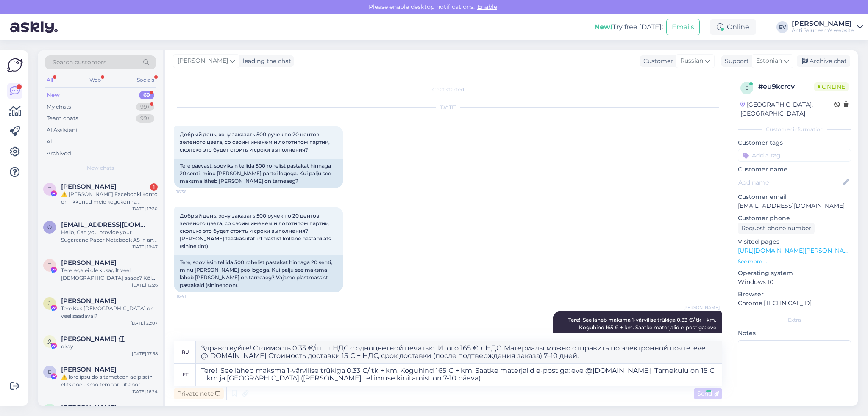 The height and width of the screenshot is (416, 868). I want to click on span: e, so click(746, 87).